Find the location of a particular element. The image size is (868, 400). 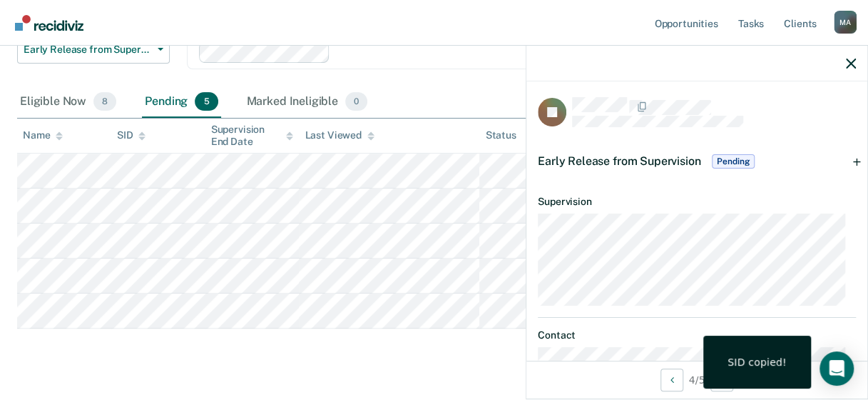

button: Previous Opportunity is located at coordinates (672, 380).